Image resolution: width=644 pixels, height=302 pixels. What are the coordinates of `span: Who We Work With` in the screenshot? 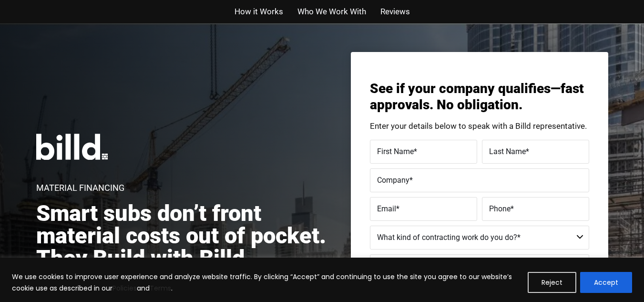 It's located at (332, 11).